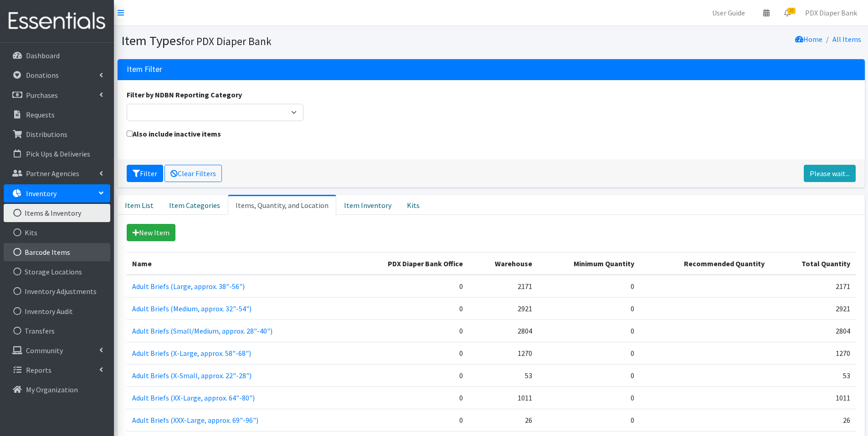 This screenshot has width=868, height=436. I want to click on a: Adult Briefs (X-Large, approx. 58"-68"), so click(191, 353).